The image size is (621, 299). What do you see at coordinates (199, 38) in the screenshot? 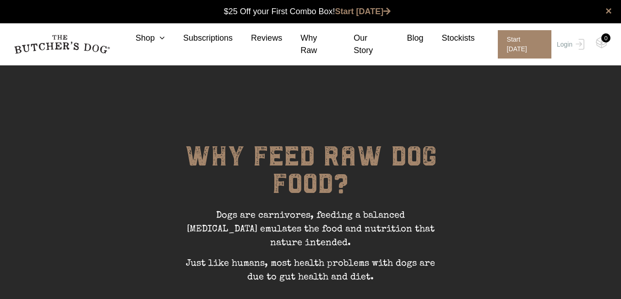
I see `a: Subscriptions` at bounding box center [199, 38].